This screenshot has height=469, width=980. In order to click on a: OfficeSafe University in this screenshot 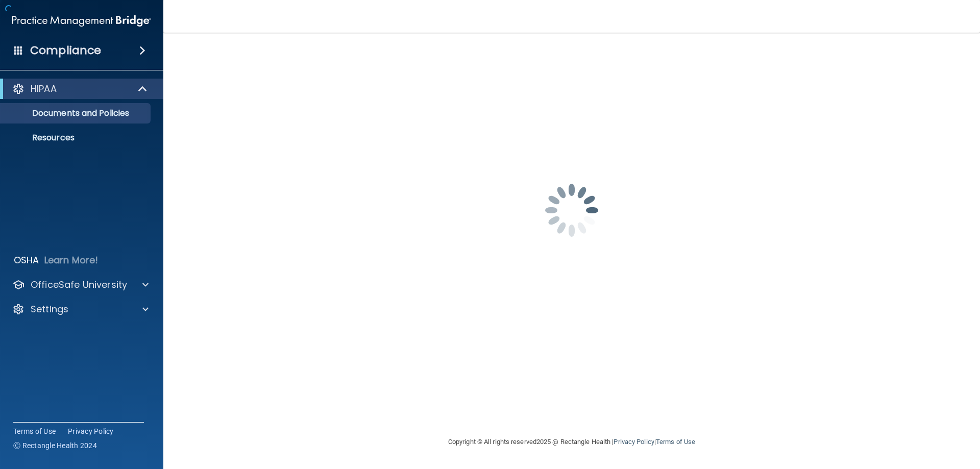, I will do `click(80, 285)`.